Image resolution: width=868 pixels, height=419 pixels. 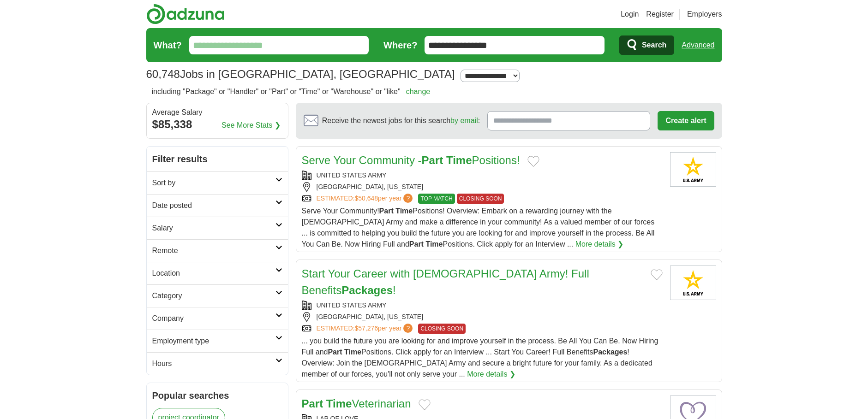 I want to click on a: ESTIMATED:$57,276per year?, so click(x=366, y=329).